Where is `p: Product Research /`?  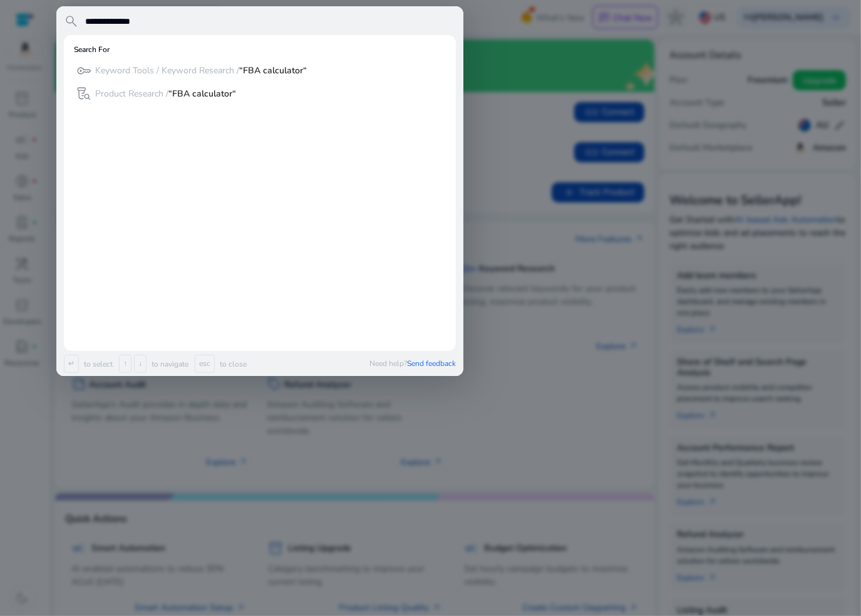
p: Product Research / is located at coordinates (165, 94).